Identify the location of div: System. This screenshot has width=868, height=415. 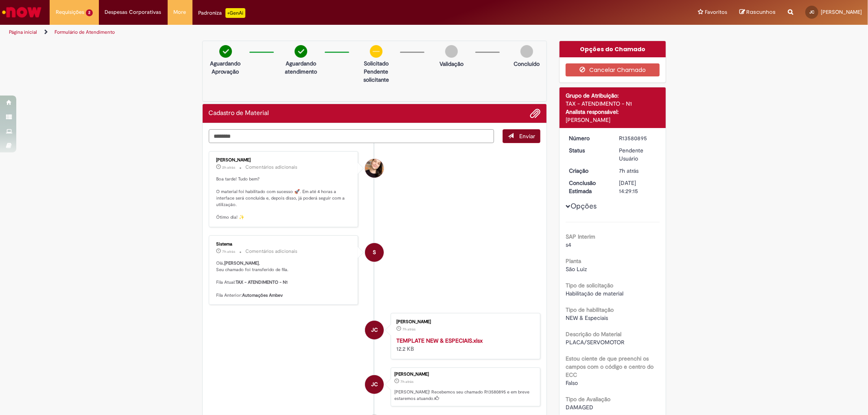
(374, 253).